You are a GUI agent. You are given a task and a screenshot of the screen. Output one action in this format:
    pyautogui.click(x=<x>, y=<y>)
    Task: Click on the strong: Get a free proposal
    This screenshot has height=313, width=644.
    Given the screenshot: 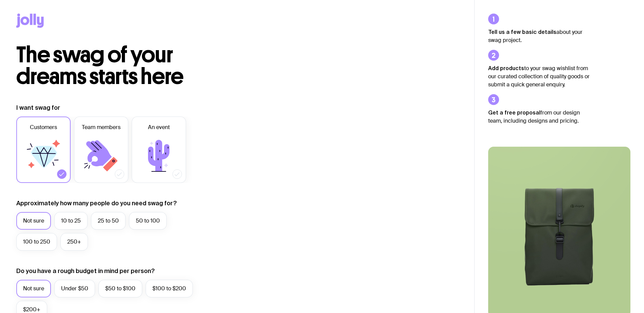 What is the action you would take?
    pyautogui.click(x=514, y=112)
    